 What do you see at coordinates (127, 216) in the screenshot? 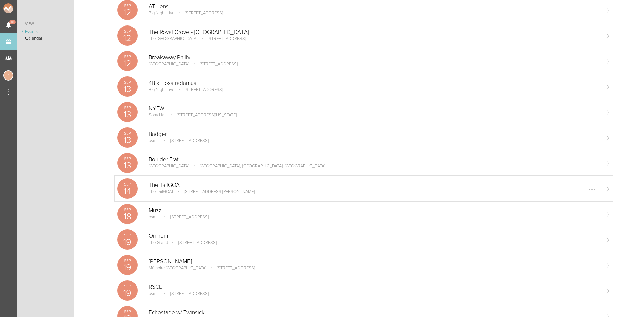
I see `p: 18` at bounding box center [127, 216].